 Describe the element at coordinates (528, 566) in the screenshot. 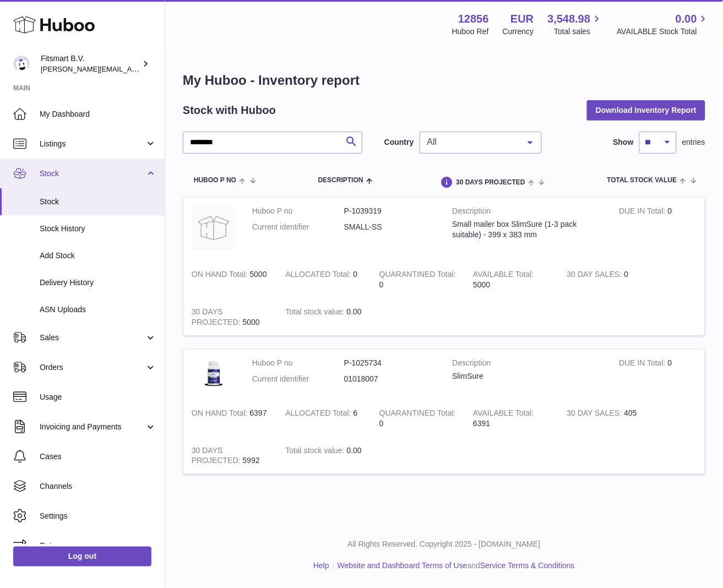

I see `a: Service Terms & Conditions` at that location.